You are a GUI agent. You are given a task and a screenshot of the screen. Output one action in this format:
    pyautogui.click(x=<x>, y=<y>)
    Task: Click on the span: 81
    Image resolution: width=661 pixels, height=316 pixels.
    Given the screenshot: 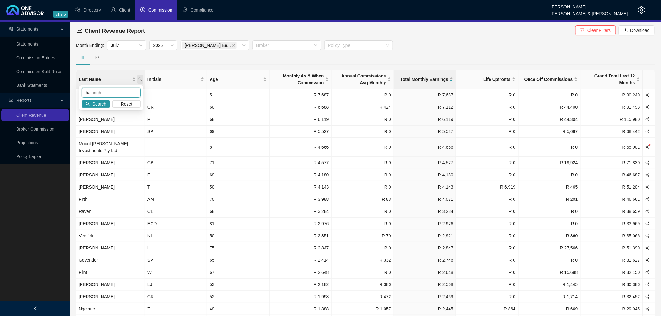 What is the action you would take?
    pyautogui.click(x=212, y=224)
    